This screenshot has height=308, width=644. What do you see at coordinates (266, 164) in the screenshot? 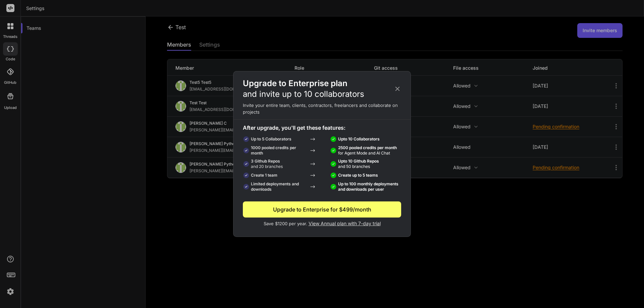
I see `p: 3 Github Repos` at bounding box center [266, 164].